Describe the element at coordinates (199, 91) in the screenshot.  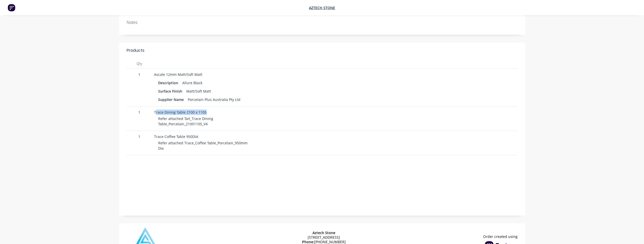
I see `div: Matt/Soft Matt` at that location.